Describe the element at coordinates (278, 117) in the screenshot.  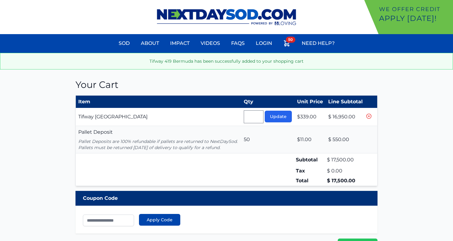
I see `button: Update` at that location.